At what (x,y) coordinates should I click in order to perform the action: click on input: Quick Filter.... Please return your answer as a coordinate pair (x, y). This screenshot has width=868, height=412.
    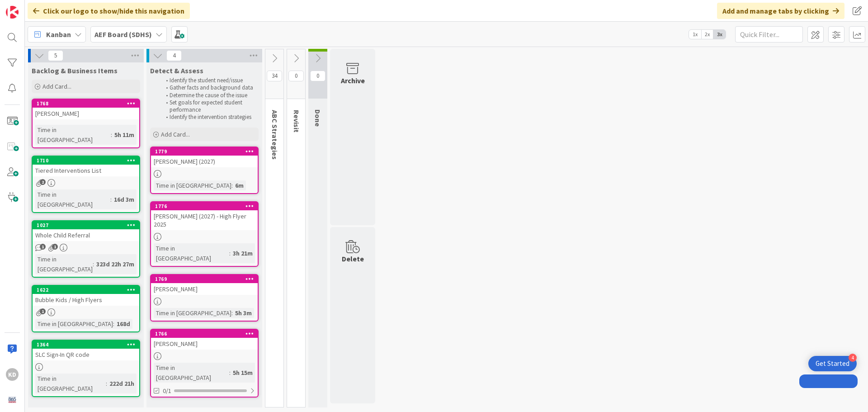
    Looking at the image, I should click on (769, 34).